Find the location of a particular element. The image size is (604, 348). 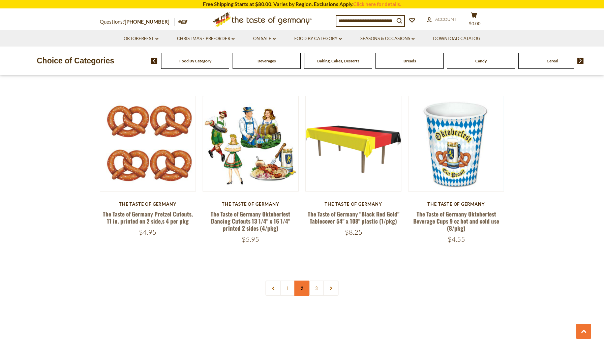

a: Account is located at coordinates (441, 20).